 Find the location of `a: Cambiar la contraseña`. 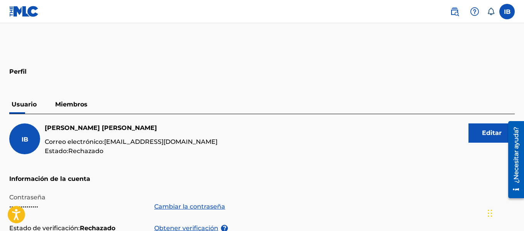

a: Cambiar la contraseña is located at coordinates (190, 207).